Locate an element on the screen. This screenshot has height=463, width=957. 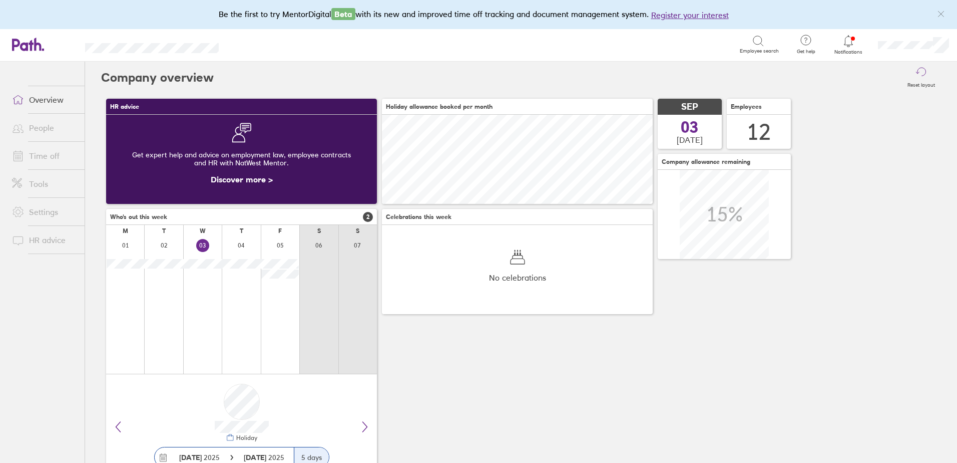
span: Get help is located at coordinates (806, 52).